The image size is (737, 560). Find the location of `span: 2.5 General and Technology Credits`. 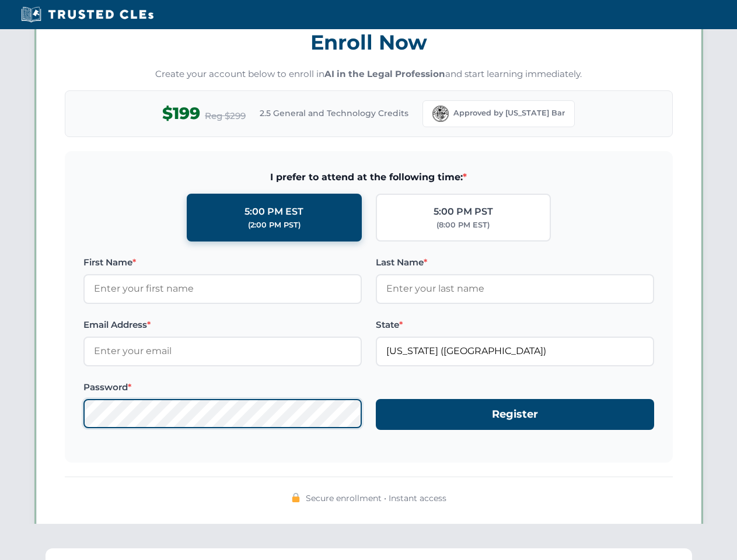

span: 2.5 General and Technology Credits is located at coordinates (334, 113).